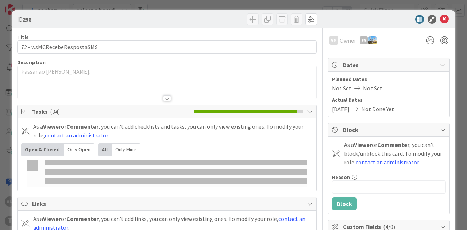  What do you see at coordinates (334, 40) in the screenshot?
I see `div: VM` at bounding box center [334, 40].